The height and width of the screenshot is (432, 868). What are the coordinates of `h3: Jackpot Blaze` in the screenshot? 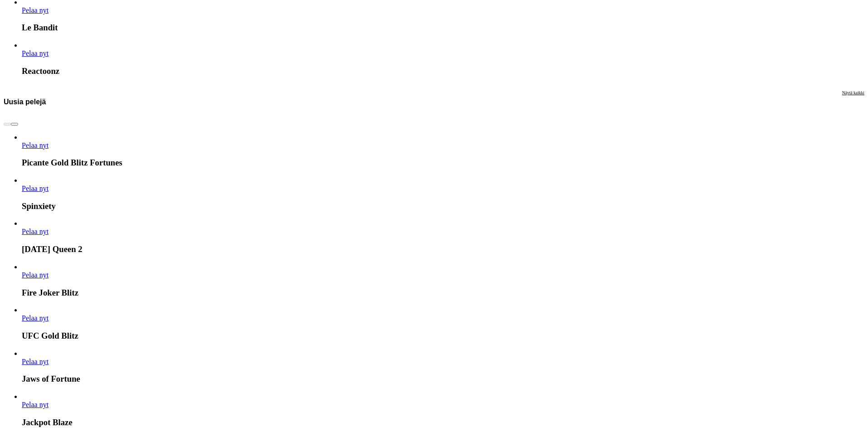 It's located at (443, 423).